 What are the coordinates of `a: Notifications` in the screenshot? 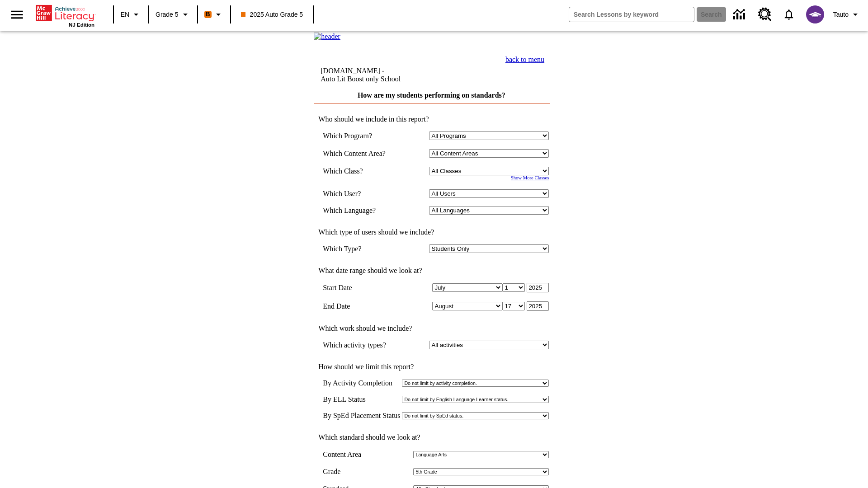 It's located at (789, 15).